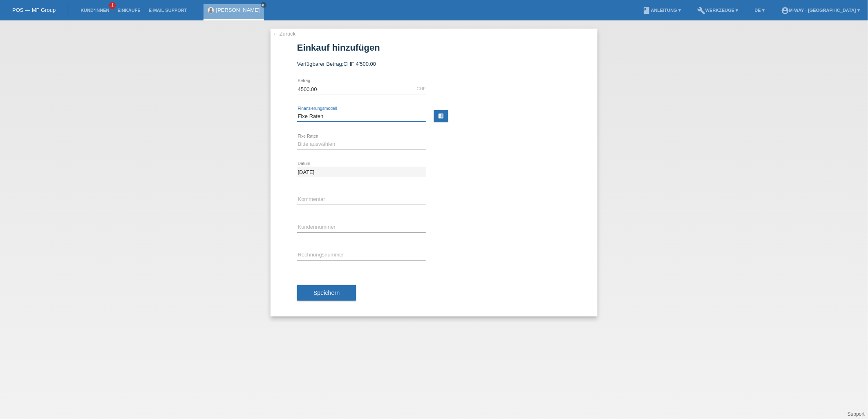 This screenshot has height=419, width=868. I want to click on h1: Einkauf hinzufügen, so click(434, 48).